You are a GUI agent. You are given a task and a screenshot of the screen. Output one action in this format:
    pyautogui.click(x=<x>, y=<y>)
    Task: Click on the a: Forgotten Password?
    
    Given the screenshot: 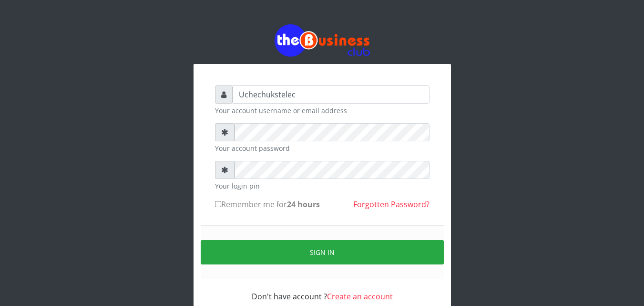 What is the action you would take?
    pyautogui.click(x=392, y=204)
    